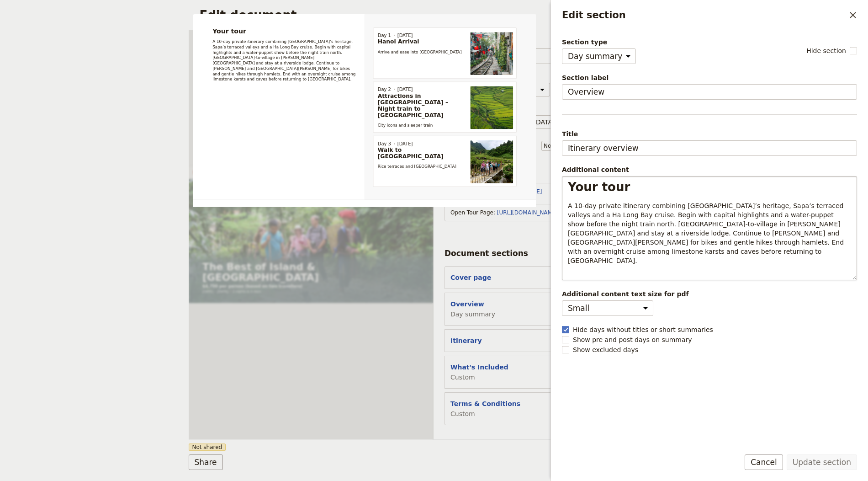 The height and width of the screenshot is (481, 868). I want to click on span: Title, so click(710, 134).